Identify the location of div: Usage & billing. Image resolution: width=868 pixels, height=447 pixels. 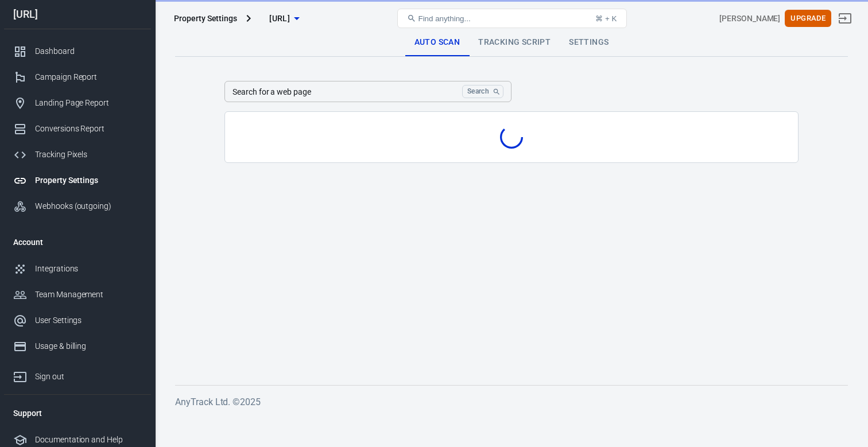
(88, 346).